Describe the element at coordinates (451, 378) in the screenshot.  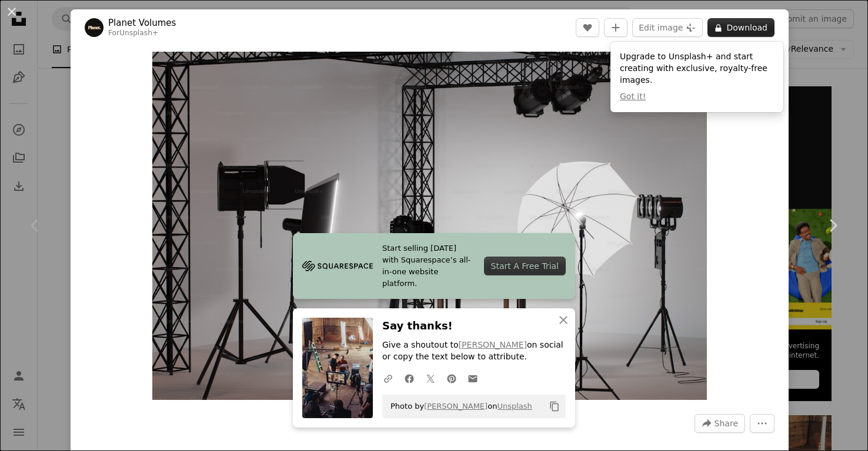
I see `a: Share on Pinterest` at that location.